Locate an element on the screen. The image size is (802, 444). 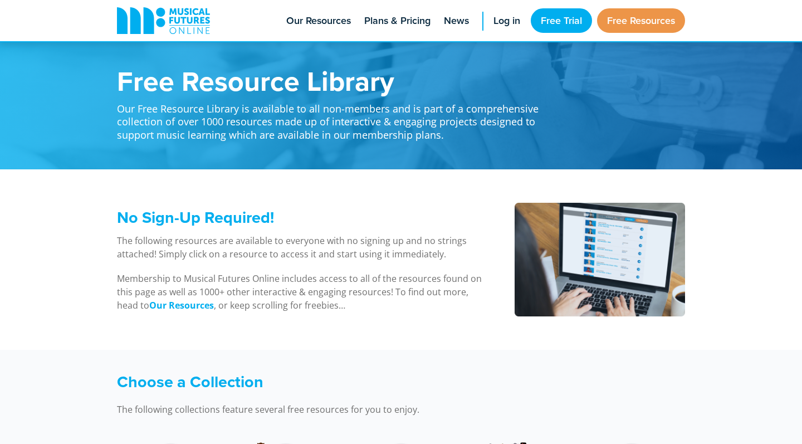
strong: Our Resources is located at coordinates (181, 305).